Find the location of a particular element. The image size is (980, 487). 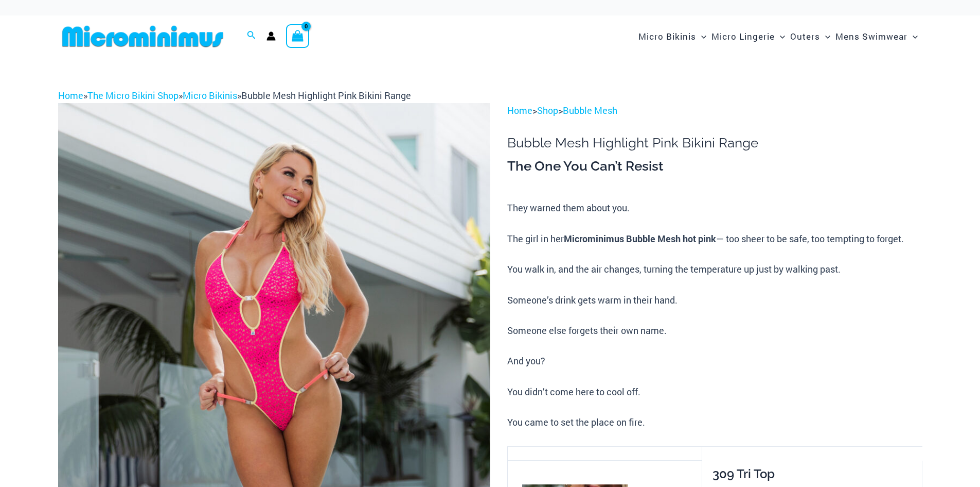

span: Outers is located at coordinates (805, 36).